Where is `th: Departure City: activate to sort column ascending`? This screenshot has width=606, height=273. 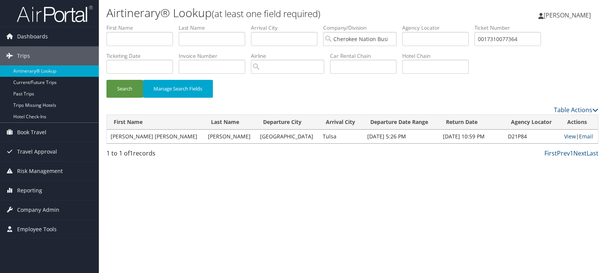
th: Departure City: activate to sort column ascending is located at coordinates (288, 122).